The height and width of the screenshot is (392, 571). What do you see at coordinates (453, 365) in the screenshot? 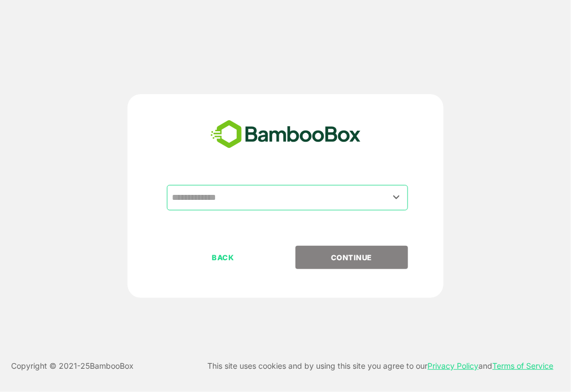
I see `a: Privacy Policy` at bounding box center [453, 365].